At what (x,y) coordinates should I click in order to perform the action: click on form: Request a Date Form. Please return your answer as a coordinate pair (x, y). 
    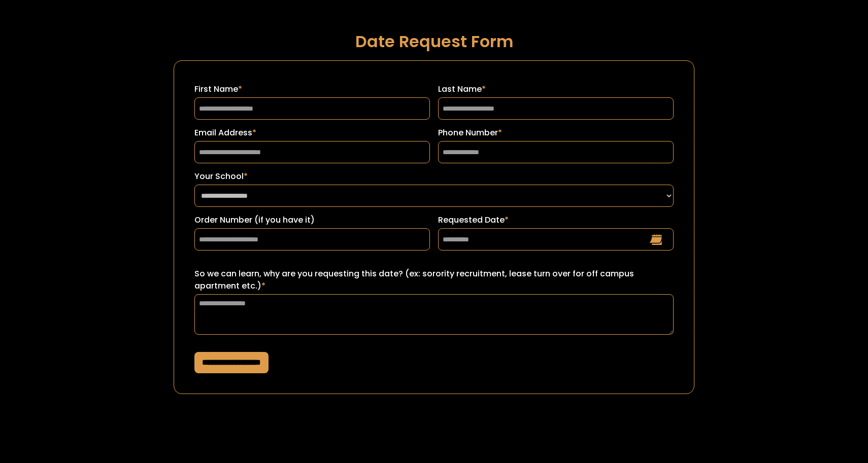
    Looking at the image, I should click on (434, 227).